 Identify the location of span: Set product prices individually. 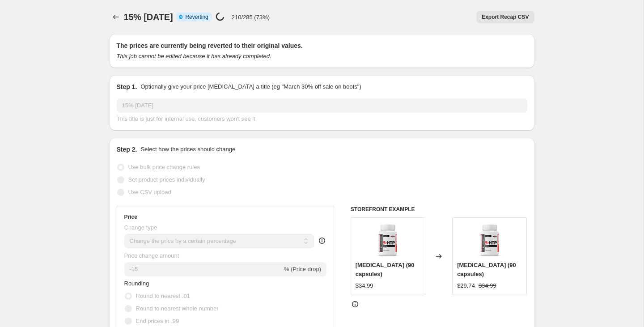
(167, 180).